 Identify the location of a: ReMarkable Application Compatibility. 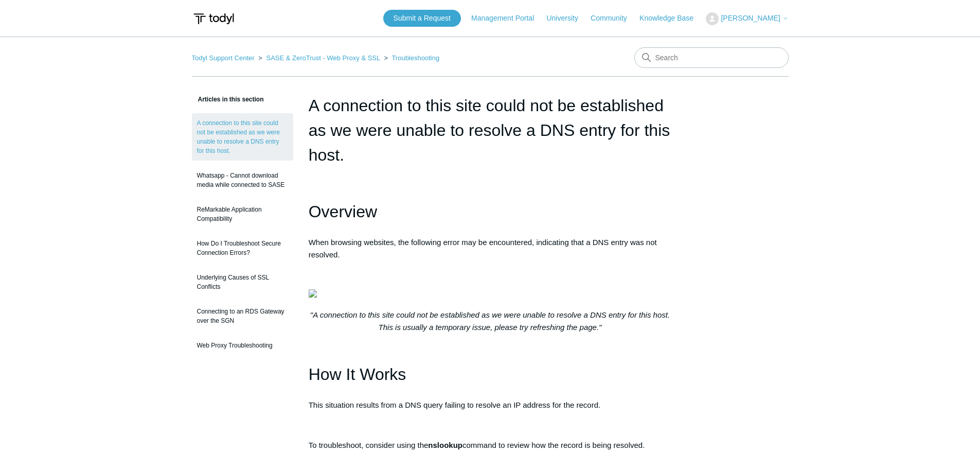
(242, 214).